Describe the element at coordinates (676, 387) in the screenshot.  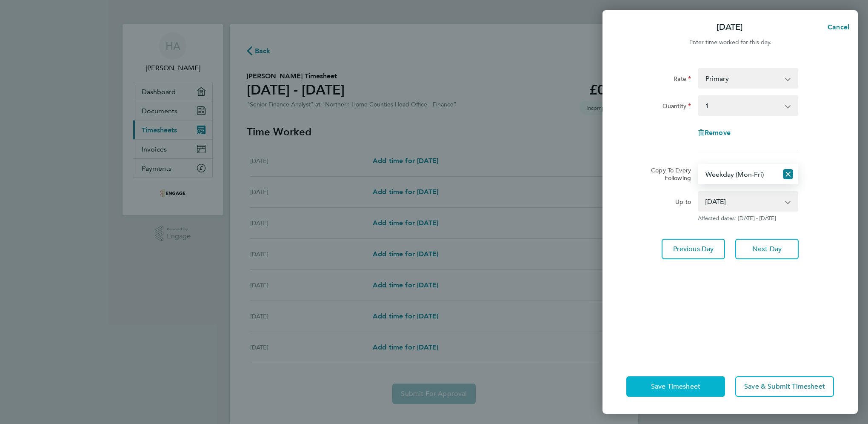
I see `button: Save Timesheet` at that location.